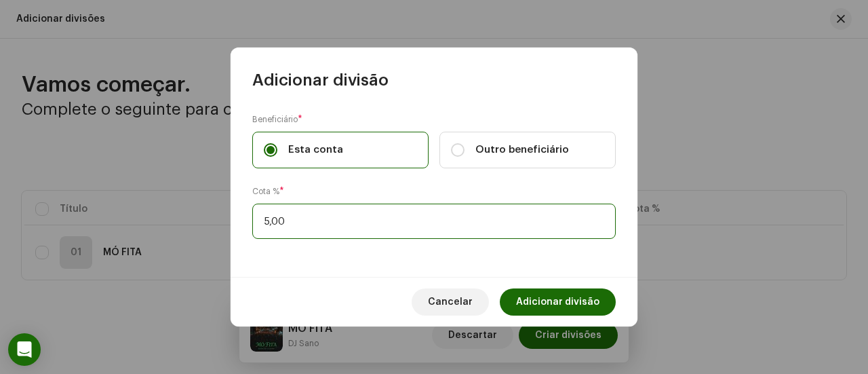  What do you see at coordinates (315, 150) in the screenshot?
I see `span: Esta conta` at bounding box center [315, 150].